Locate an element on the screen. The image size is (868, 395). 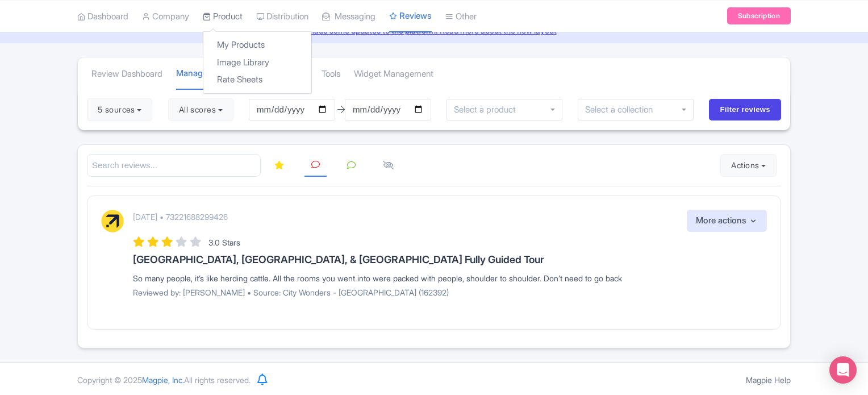
span: Magpie, Inc. is located at coordinates (163, 379).